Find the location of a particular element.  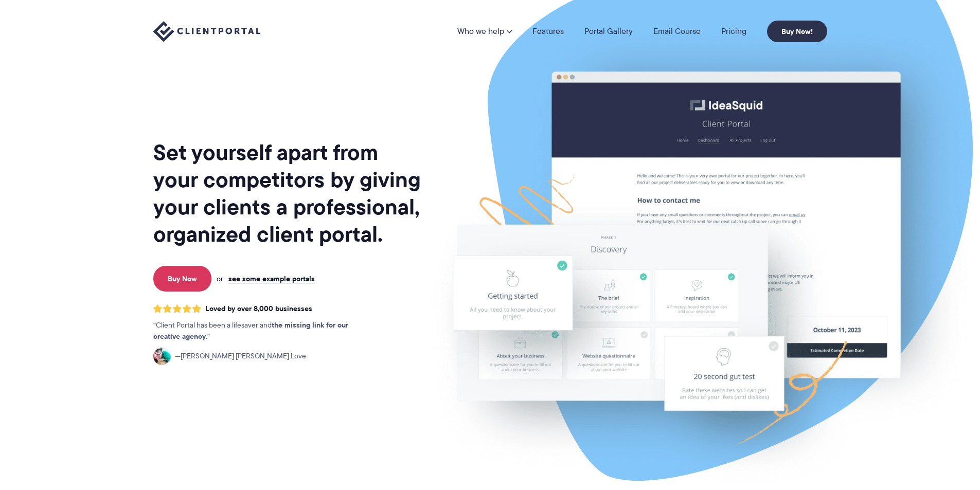

p: Client Portal has been a lifesaver and . is located at coordinates (261, 331).